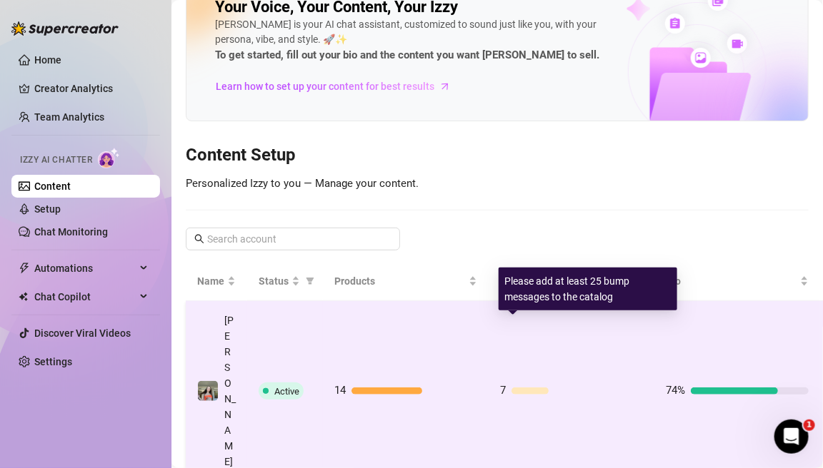  Describe the element at coordinates (52, 186) in the screenshot. I see `a: Content` at that location.